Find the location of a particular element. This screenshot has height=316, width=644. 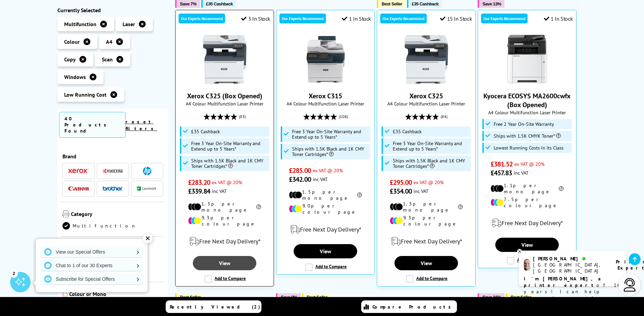

span: (108) is located at coordinates (343, 117).